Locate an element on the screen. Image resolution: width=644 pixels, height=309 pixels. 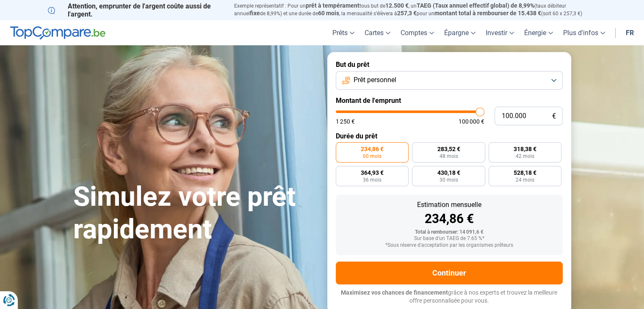
label: But du prêt is located at coordinates (449, 64).